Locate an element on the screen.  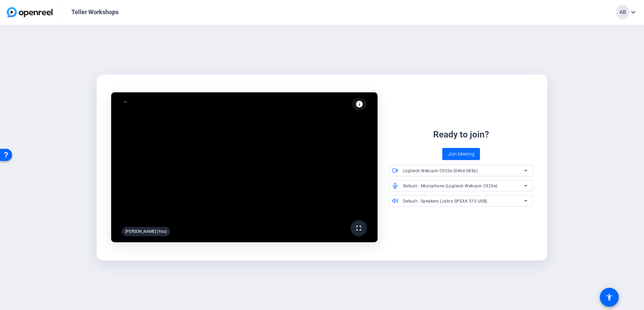
div: Teller Workshops is located at coordinates (95, 12).